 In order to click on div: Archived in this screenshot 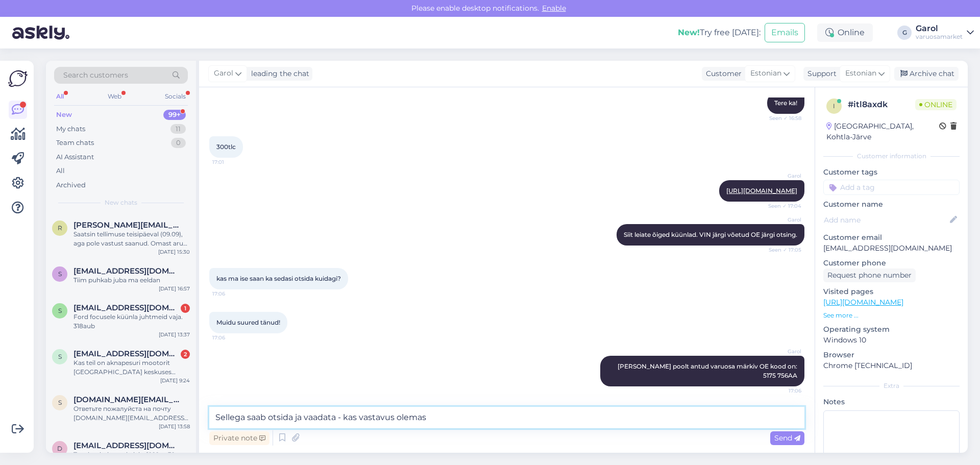, I will do `click(71, 186)`.